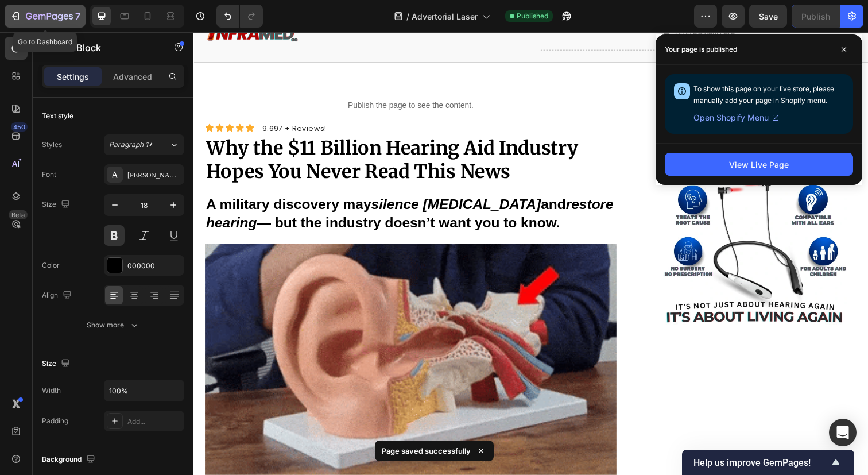 This screenshot has width=868, height=475. I want to click on button: Publish, so click(816, 16).